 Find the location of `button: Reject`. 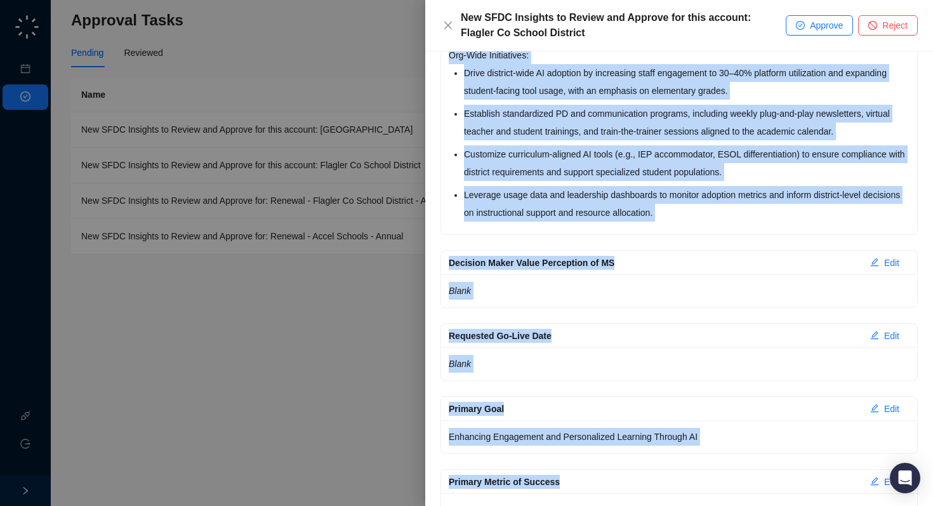

button: Reject is located at coordinates (888, 25).